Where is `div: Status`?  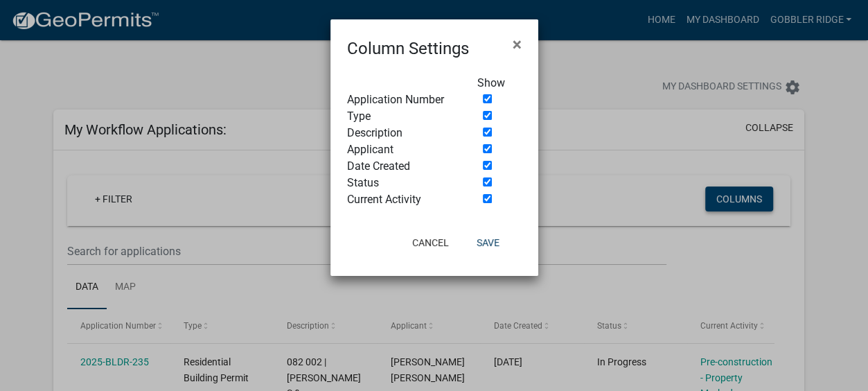
div: Status is located at coordinates (402, 183).